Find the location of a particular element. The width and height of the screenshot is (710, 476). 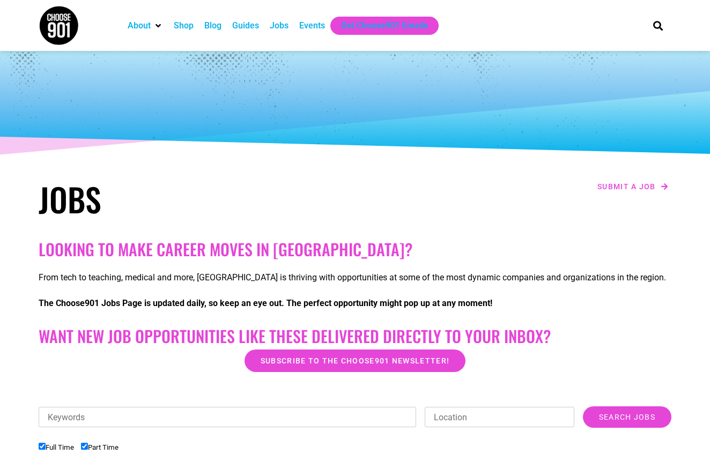

a: Subscribe to the Choose901 newsletter! is located at coordinates (355, 361).